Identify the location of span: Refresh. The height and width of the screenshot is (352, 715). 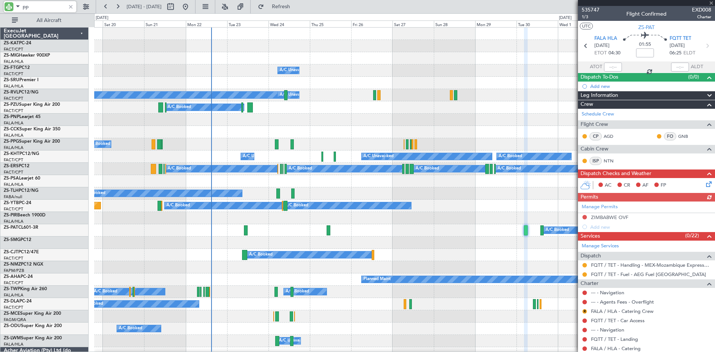
(281, 7).